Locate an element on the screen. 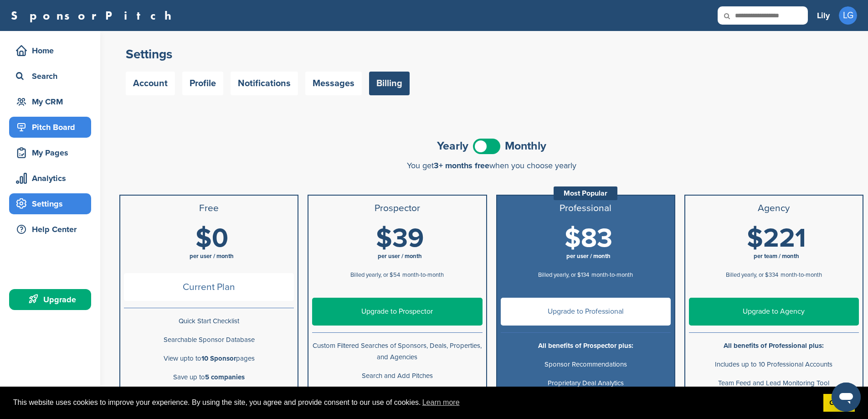 This screenshot has width=868, height=419. a: Analytics is located at coordinates (50, 179).